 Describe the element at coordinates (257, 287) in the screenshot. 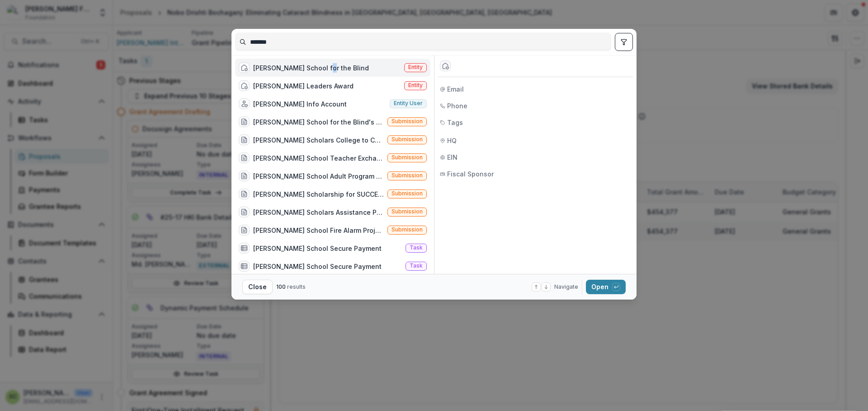

I see `button: Close` at that location.